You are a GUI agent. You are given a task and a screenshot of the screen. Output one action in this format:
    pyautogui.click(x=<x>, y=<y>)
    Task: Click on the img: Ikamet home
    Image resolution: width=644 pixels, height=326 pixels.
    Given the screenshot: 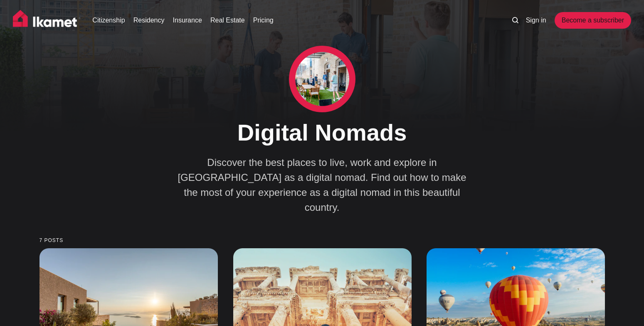 What is the action you would take?
    pyautogui.click(x=47, y=20)
    